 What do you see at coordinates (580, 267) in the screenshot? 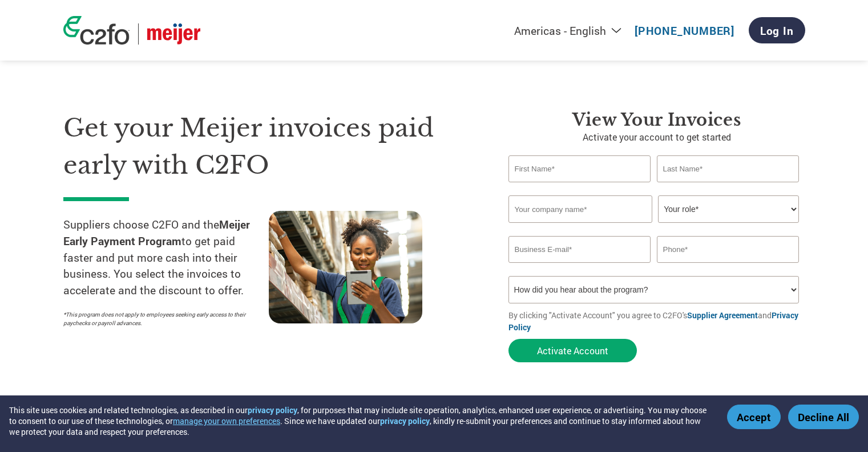
I see `div: Inavlid Email Address` at bounding box center [580, 267].